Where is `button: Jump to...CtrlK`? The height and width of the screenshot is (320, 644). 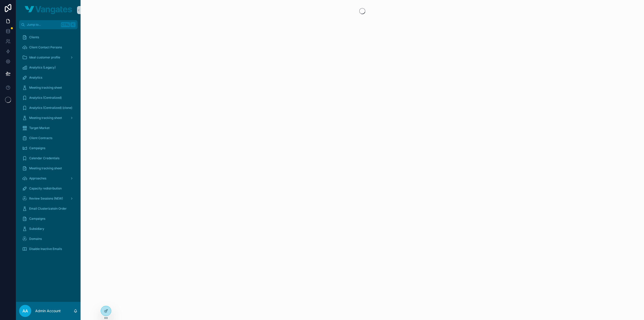 button: Jump to...CtrlK is located at coordinates (48, 24).